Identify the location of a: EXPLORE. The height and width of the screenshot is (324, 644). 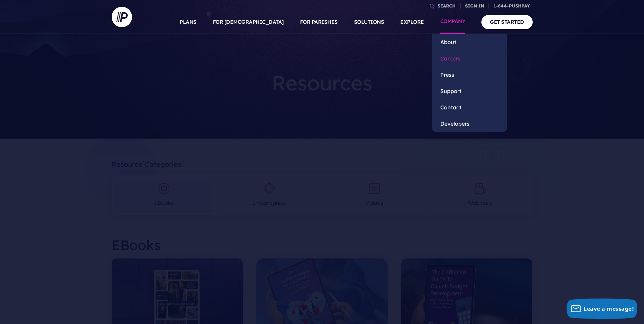
(412, 22).